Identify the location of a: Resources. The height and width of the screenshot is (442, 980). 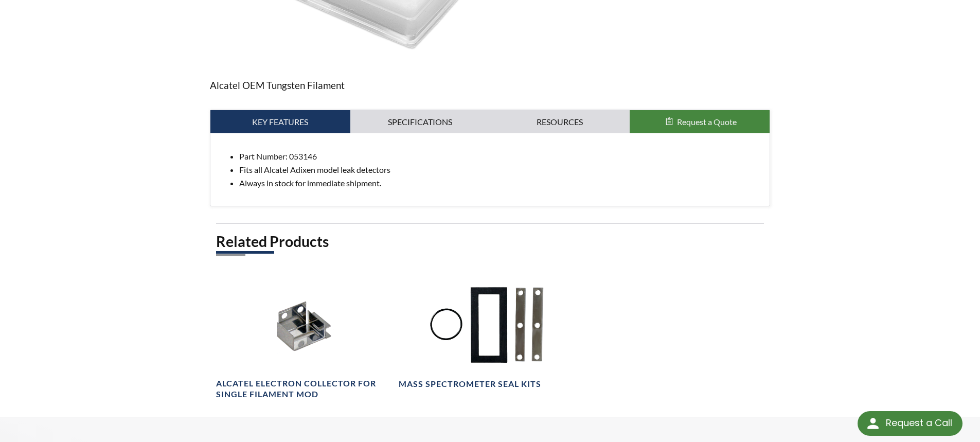
(561, 122).